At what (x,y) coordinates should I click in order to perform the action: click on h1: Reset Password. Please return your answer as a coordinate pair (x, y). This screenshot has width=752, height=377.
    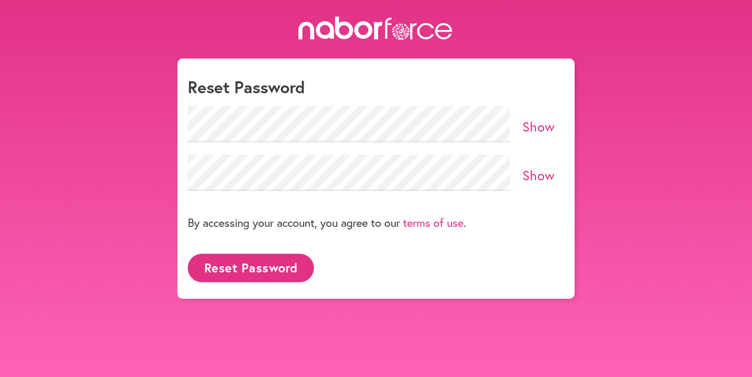
    Looking at the image, I should click on (376, 87).